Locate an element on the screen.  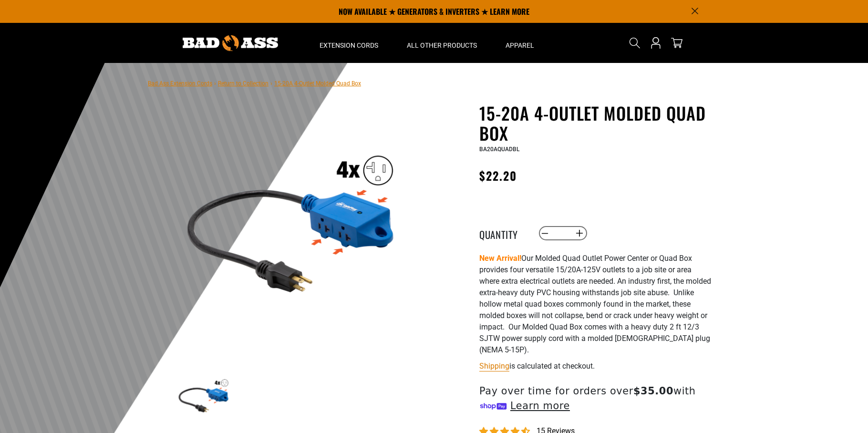
span: Apparel is located at coordinates (520, 45).